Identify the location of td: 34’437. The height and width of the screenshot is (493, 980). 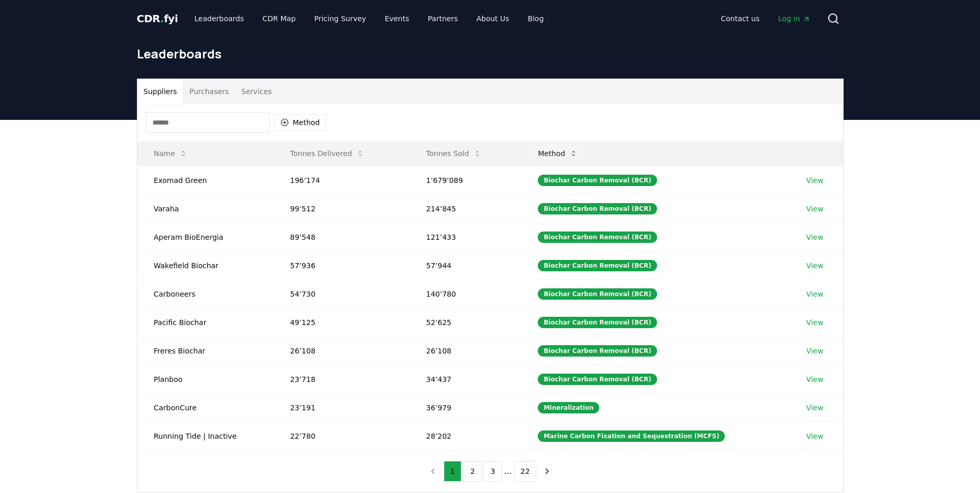
(466, 378).